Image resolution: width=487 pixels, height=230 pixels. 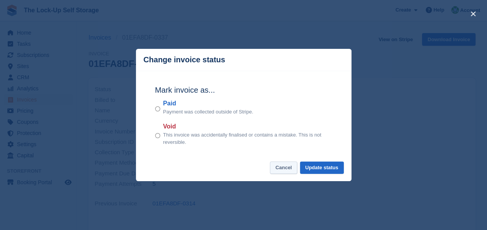 What do you see at coordinates (244, 90) in the screenshot?
I see `h2: Mark invoice as...` at bounding box center [244, 90].